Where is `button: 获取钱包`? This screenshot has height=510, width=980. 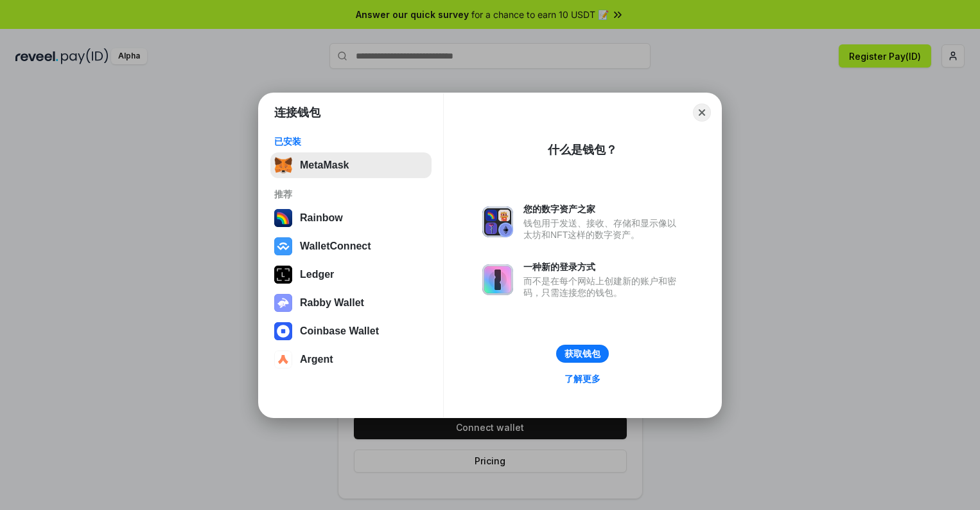 button: 获取钱包 is located at coordinates (583, 354).